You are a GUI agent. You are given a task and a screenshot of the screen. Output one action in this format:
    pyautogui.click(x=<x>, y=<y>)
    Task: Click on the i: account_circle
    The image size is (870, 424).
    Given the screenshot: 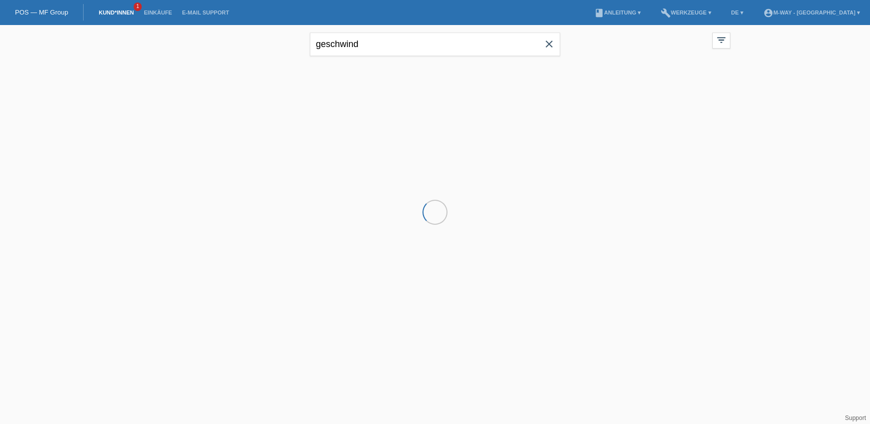 What is the action you would take?
    pyautogui.click(x=769, y=13)
    